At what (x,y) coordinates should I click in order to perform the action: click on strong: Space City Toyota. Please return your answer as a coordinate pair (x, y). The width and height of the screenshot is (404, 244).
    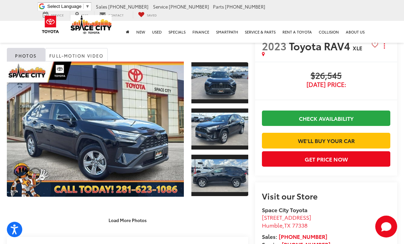
    Looking at the image, I should click on (285, 210).